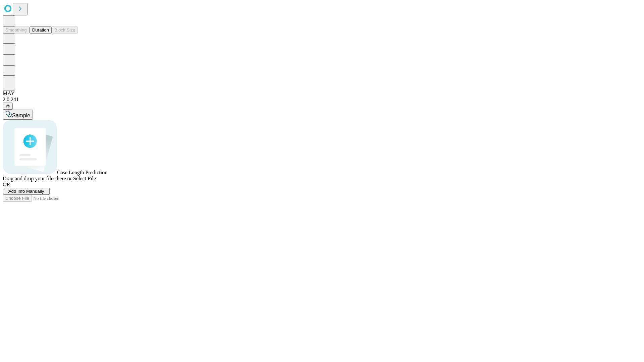 The width and height of the screenshot is (644, 362). What do you see at coordinates (37, 178) in the screenshot?
I see `span: Drag and drop your files here or` at bounding box center [37, 178].